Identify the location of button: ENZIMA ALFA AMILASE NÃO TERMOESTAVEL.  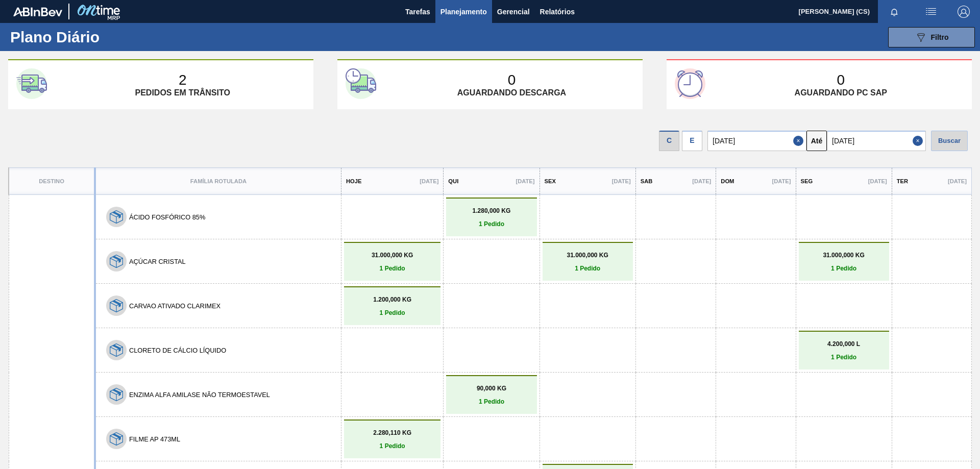
(200, 395).